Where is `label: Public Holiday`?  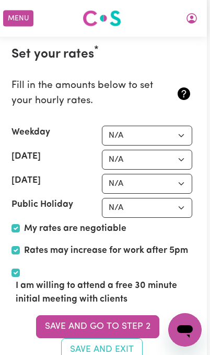 label: Public Holiday is located at coordinates (42, 205).